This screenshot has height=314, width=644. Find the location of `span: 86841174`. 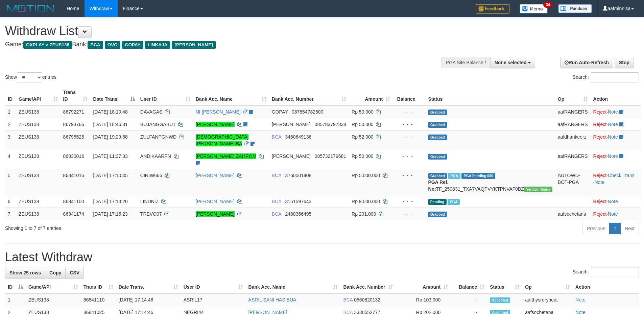

span: 86841174 is located at coordinates (74, 214).